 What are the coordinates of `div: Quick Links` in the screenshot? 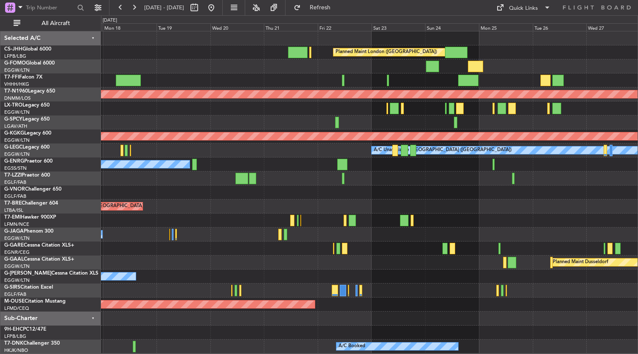 It's located at (523, 8).